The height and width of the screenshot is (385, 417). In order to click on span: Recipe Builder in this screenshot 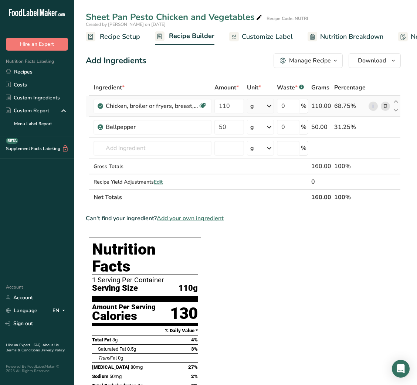, I will do `click(192, 36)`.